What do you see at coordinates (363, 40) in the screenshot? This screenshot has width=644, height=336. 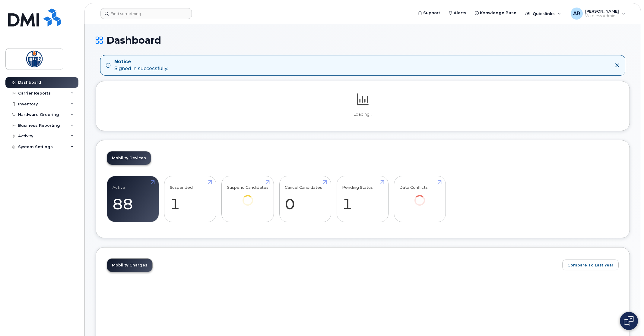 I see `h1: Dashboard` at bounding box center [363, 40].